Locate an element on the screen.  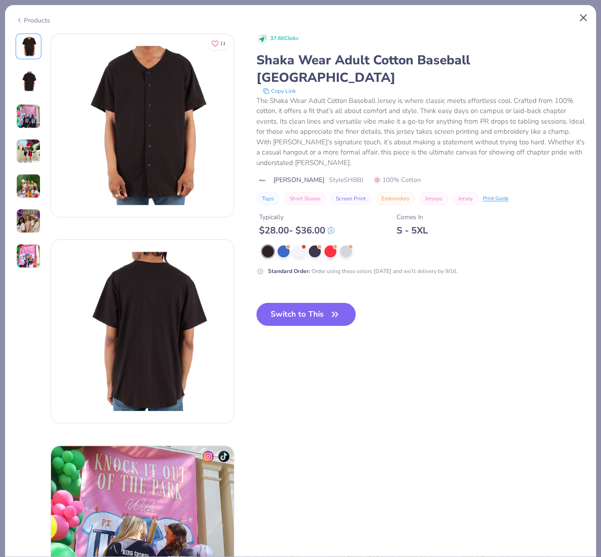
div: Print Guide is located at coordinates (495, 198).